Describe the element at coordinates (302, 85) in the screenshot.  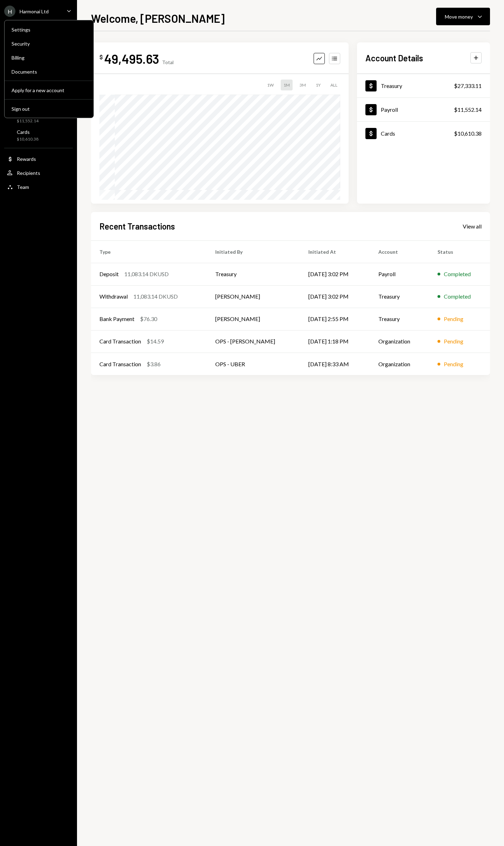
I see `div: 3M` at that location.